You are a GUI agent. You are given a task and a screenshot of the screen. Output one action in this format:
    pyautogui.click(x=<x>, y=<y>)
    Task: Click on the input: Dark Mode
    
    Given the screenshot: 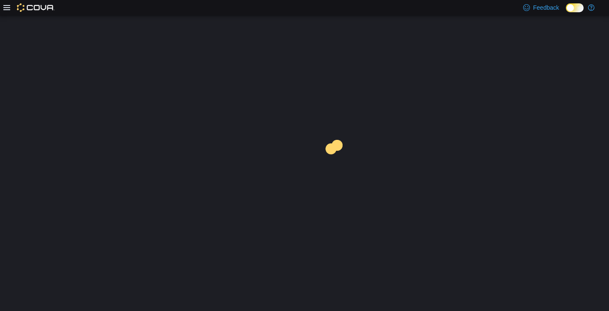 What is the action you would take?
    pyautogui.click(x=575, y=8)
    